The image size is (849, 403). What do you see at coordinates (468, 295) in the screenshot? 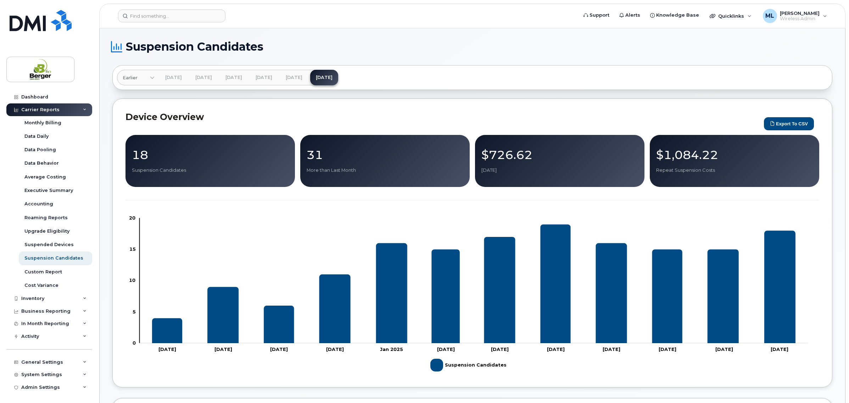
I see `g: Chart` at bounding box center [468, 295].